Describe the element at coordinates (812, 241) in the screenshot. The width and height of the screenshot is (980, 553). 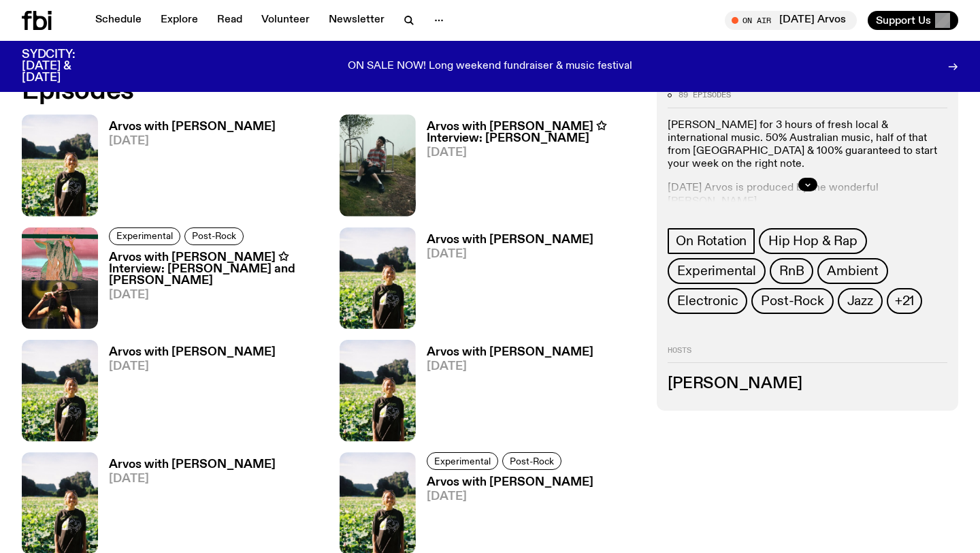
I see `span: Hip Hop & Rap` at that location.